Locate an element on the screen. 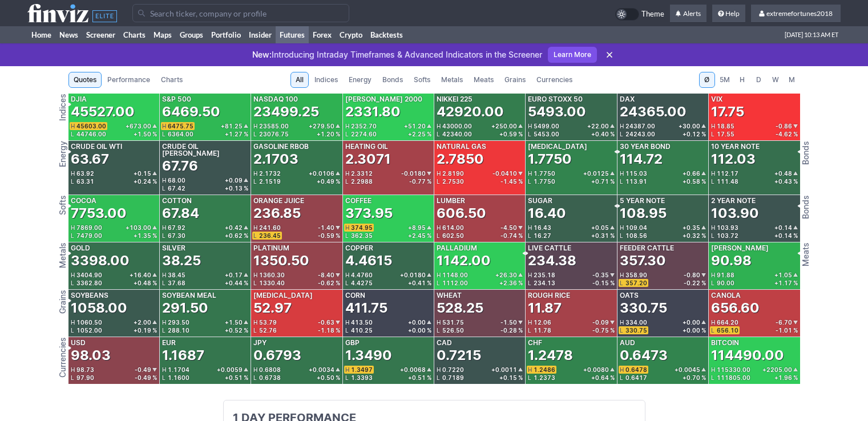  span: +0.05 is located at coordinates (600, 228).